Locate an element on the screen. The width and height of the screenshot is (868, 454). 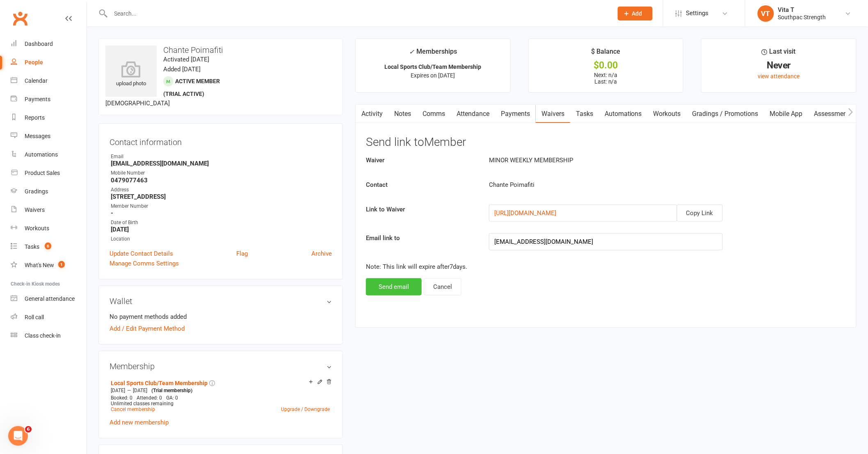
a: Manage Comms Settings is located at coordinates (144, 264).